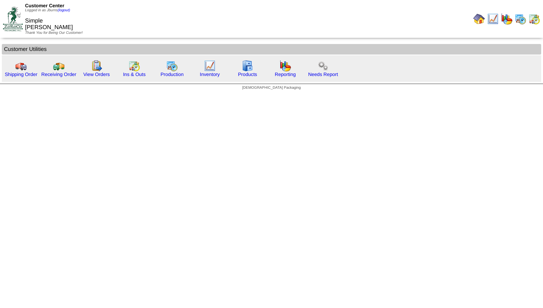 The width and height of the screenshot is (543, 308). Describe the element at coordinates (96, 74) in the screenshot. I see `a: View Orders` at that location.